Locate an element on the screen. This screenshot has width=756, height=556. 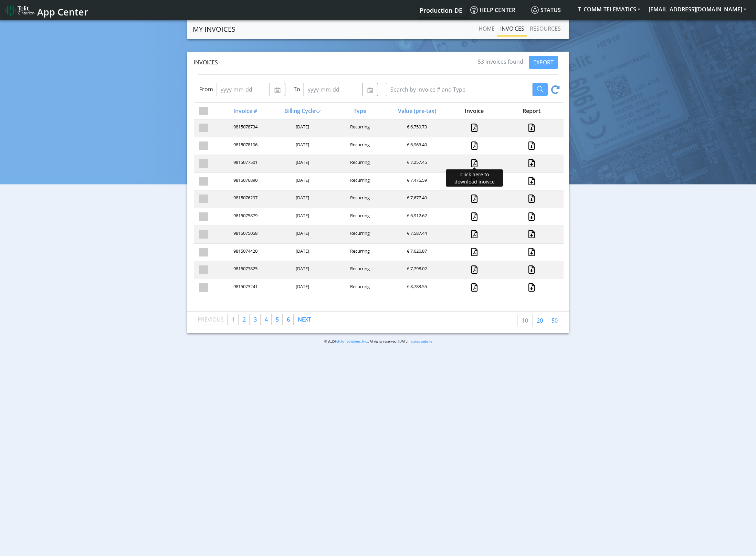
div: Type is located at coordinates (359, 111).